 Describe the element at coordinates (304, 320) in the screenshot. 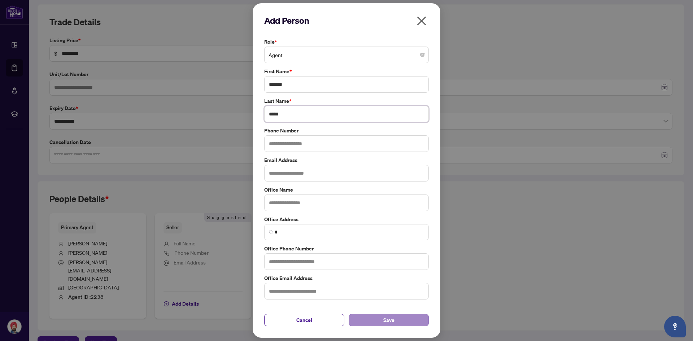

I see `button: Cancel` at that location.